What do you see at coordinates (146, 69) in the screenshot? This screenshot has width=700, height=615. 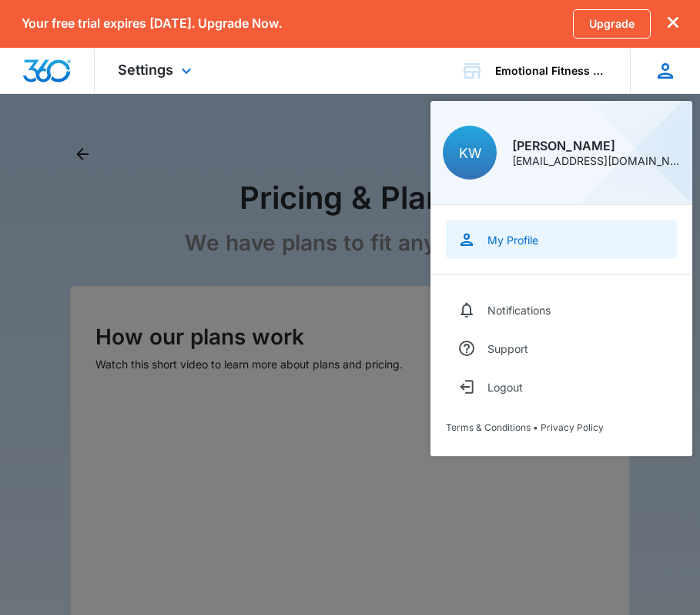 I see `span: Settings` at bounding box center [146, 69].